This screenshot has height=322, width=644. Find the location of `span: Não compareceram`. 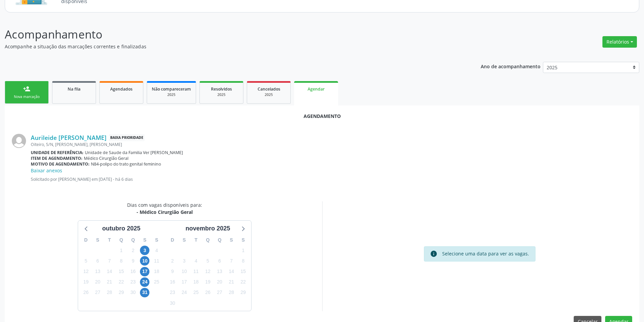

span: Não compareceram is located at coordinates (171, 89).